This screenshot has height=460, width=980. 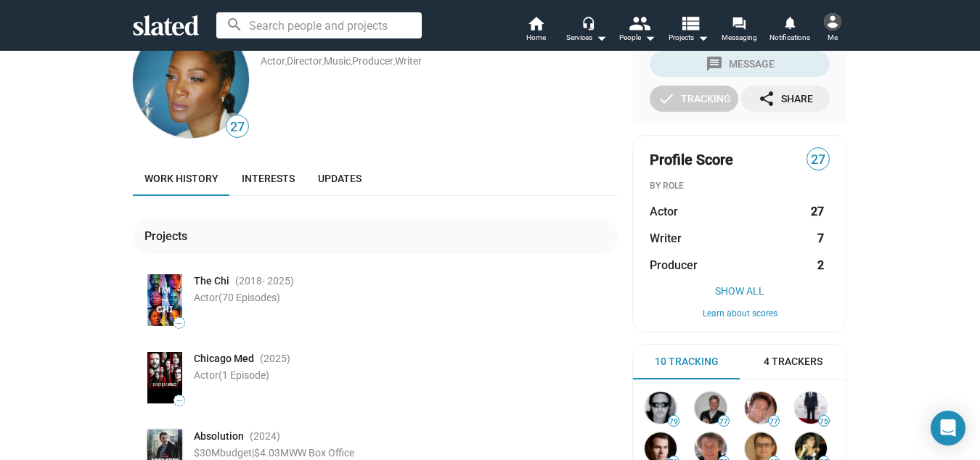 I want to click on span: (70 Episodes), so click(x=249, y=298).